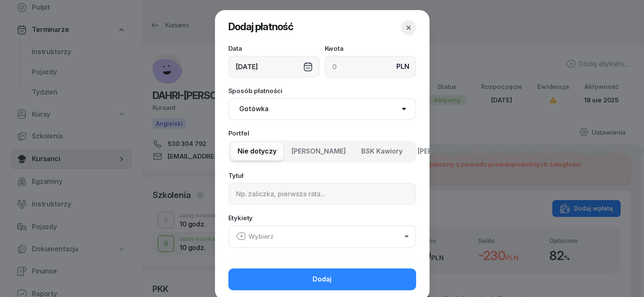  I want to click on span: BSK Kawiory, so click(382, 151).